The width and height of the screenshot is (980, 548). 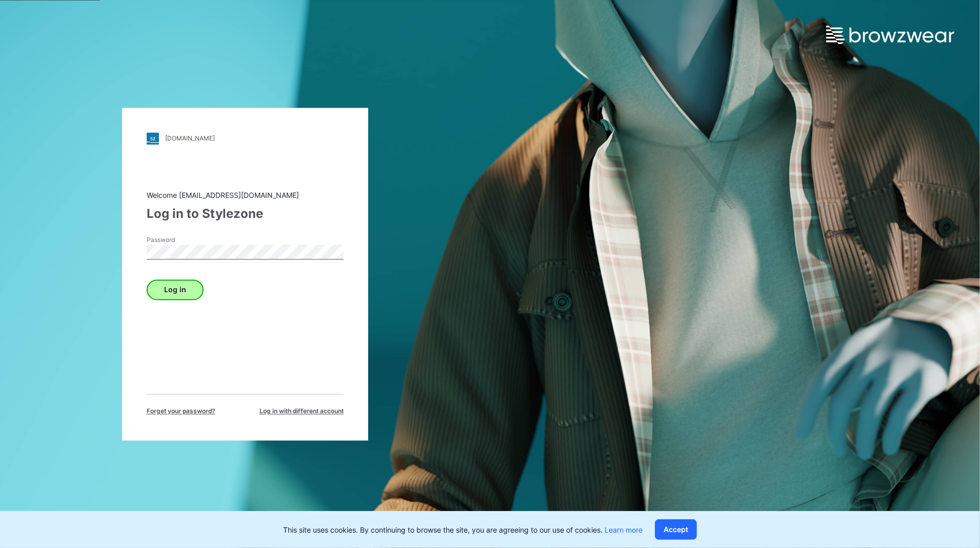 What do you see at coordinates (891, 35) in the screenshot?
I see `img: browzwear-logo.e42bd6dac1945053ebaf764b6aa21510.svg` at bounding box center [891, 35].